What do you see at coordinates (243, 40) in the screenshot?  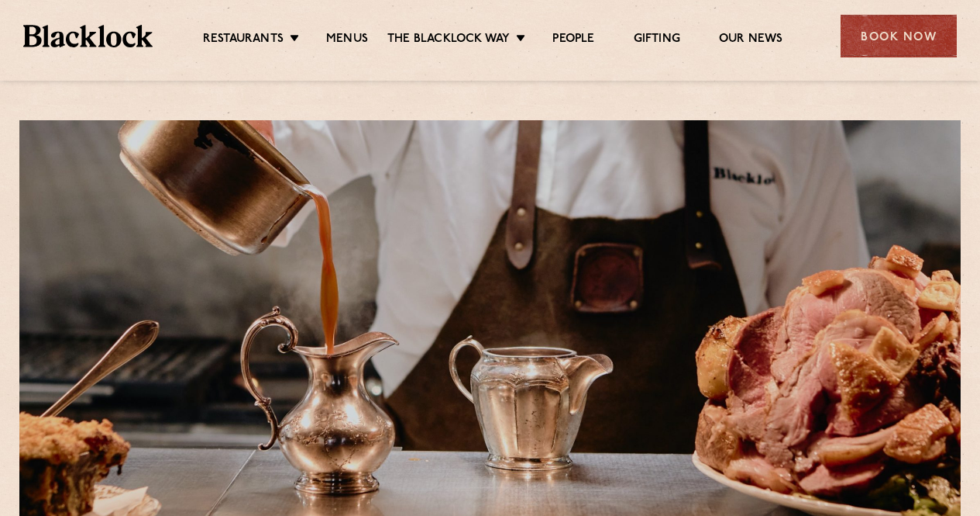 I see `a: Restaurants` at bounding box center [243, 40].